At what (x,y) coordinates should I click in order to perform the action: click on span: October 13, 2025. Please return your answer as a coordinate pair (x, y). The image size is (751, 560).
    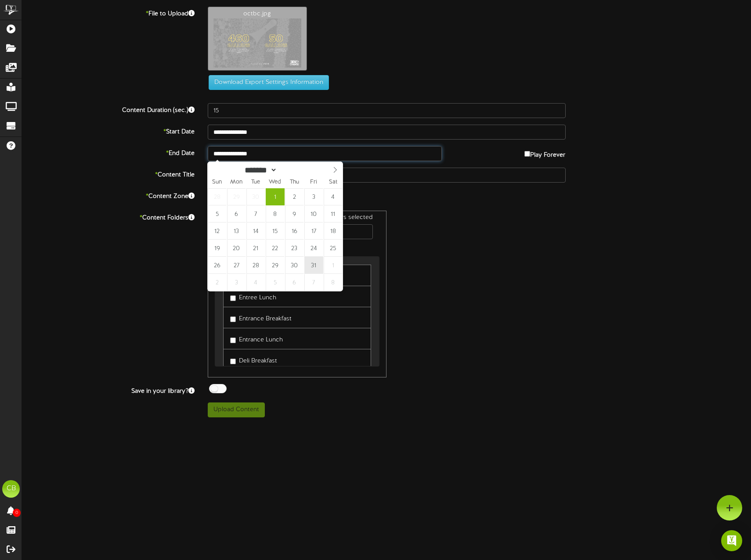
    Looking at the image, I should click on (237, 231).